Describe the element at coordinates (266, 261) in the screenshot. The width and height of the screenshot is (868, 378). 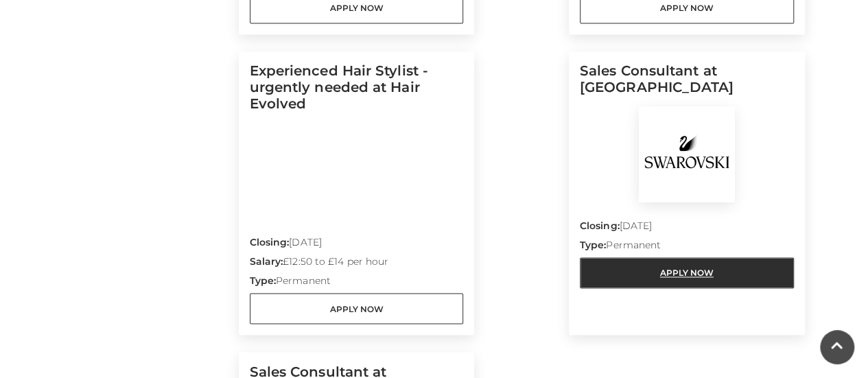
I see `strong: Salary:` at that location.